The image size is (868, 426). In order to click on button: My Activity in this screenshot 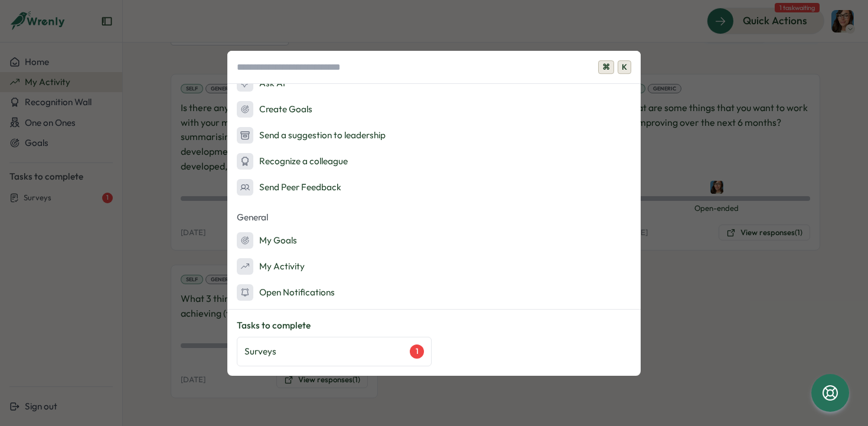, I will do `click(434, 266)`.